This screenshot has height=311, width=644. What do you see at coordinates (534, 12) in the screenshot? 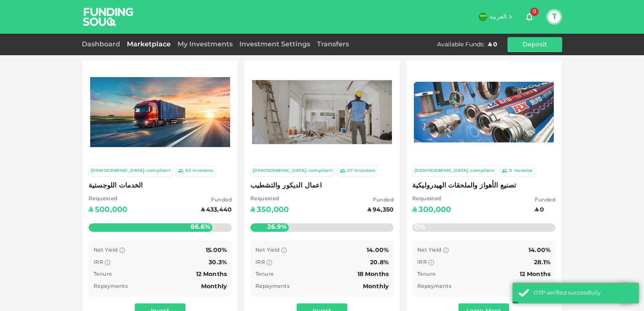
I see `span: 0` at bounding box center [534, 12].